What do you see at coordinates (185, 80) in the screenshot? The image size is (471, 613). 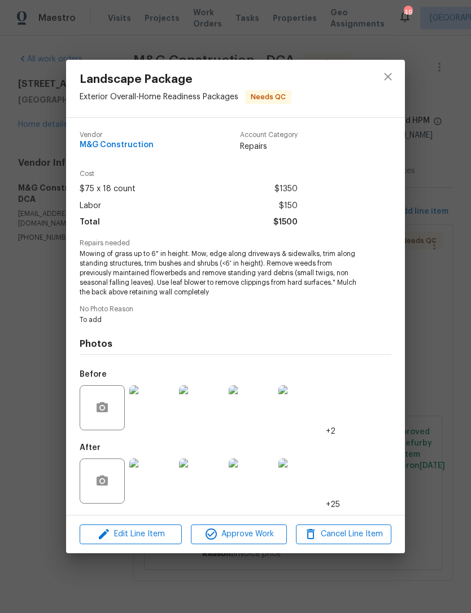 I see `span: Landscape Package` at bounding box center [185, 80].